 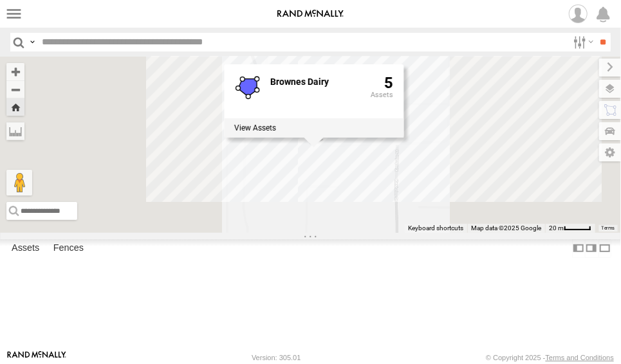 I want to click on a: Visit our Website, so click(x=37, y=358).